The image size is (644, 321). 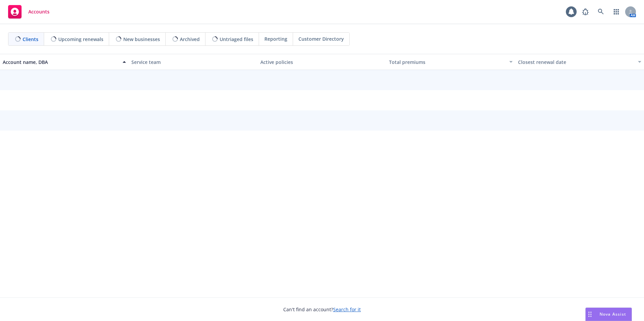 I want to click on span: Archived, so click(x=189, y=39).